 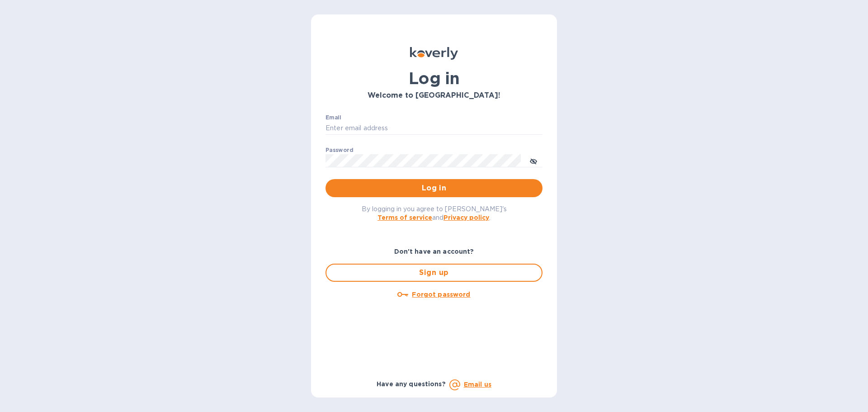 I want to click on button: Log in, so click(x=434, y=188).